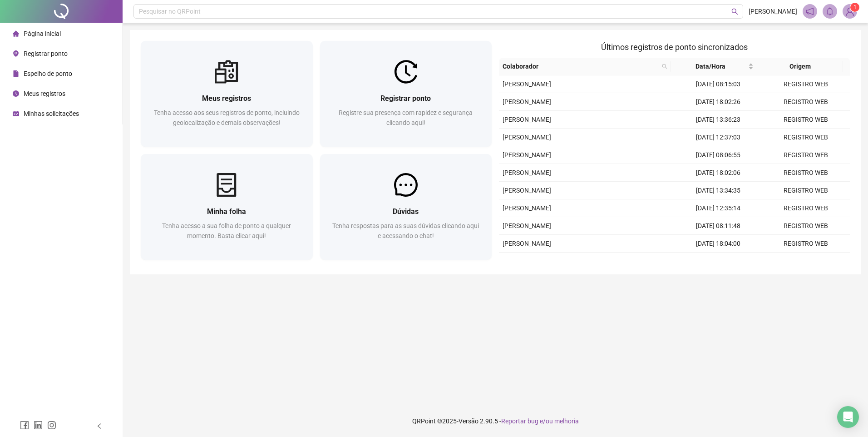 This screenshot has height=437, width=868. Describe the element at coordinates (227, 93) in the screenshot. I see `a: Meus registrosTenha acesso aos seus registros de ponto, incluindo geolocalização e demais observa...` at that location.